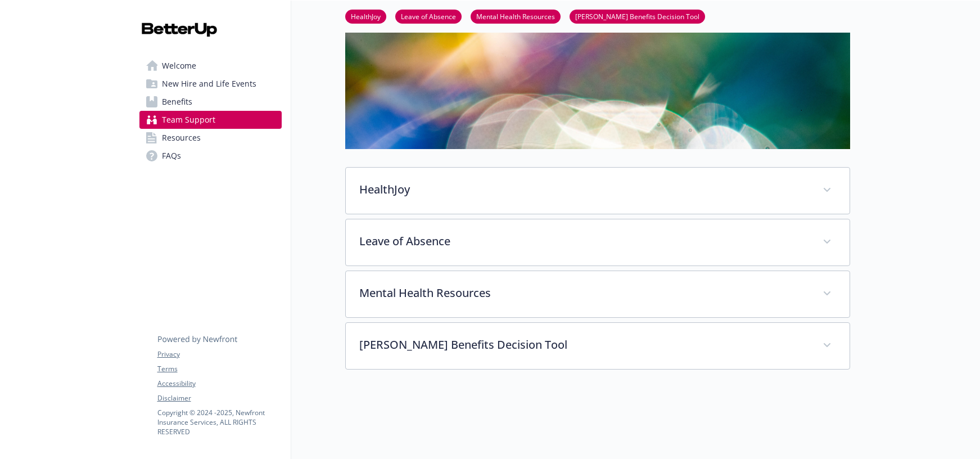 Image resolution: width=980 pixels, height=459 pixels. Describe the element at coordinates (515, 16) in the screenshot. I see `a: Mental Health Resources` at that location.